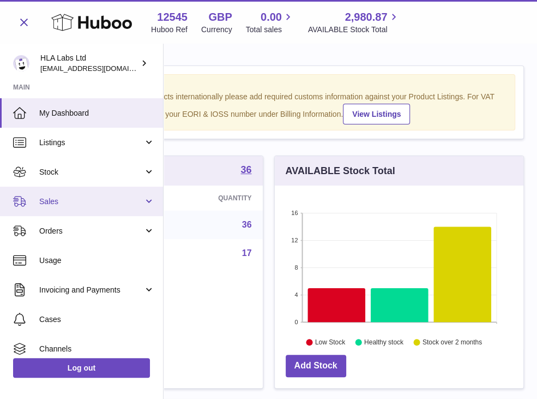 Image resolution: width=537 pixels, height=399 pixels. Describe the element at coordinates (220, 17) in the screenshot. I see `strong: GBP` at that location.